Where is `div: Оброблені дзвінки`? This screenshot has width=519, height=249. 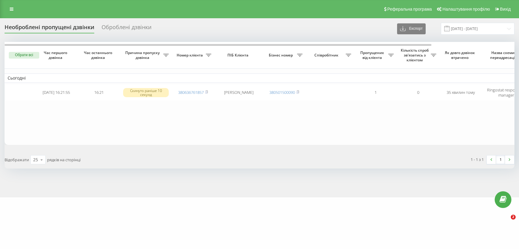 div: Оброблені дзвінки is located at coordinates (126, 29).